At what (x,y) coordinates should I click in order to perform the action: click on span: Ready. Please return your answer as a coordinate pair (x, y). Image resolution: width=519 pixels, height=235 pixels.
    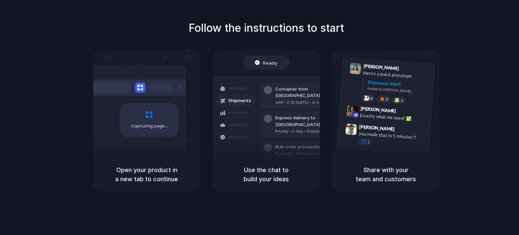
    Looking at the image, I should click on (270, 62).